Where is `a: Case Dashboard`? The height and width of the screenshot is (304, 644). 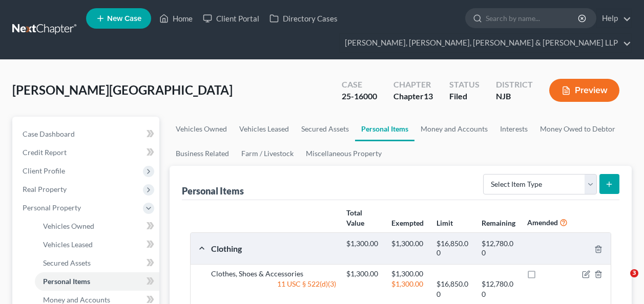
a: Case Dashboard is located at coordinates (87, 134).